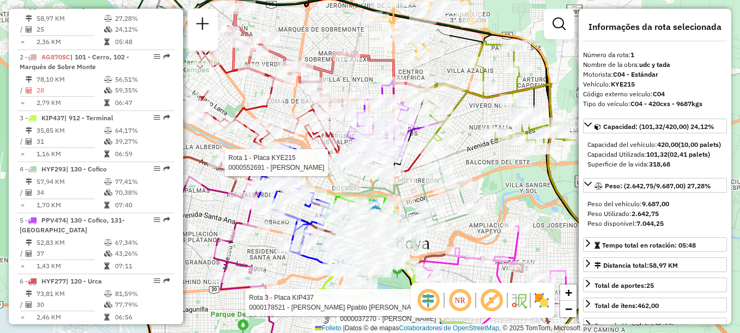  Describe the element at coordinates (353, 99) in the screenshot. I see `div: Atividade não roteirizada - Jos� m bottasso` at that location.